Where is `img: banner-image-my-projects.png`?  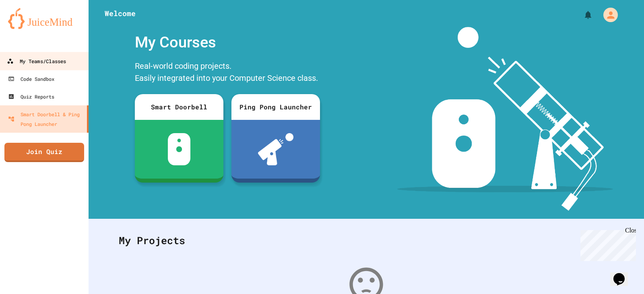 img: banner-image-my-projects.png is located at coordinates (505, 119).